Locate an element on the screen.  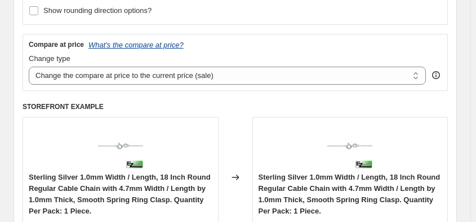
i: What's the compare at price? is located at coordinates (136, 45).